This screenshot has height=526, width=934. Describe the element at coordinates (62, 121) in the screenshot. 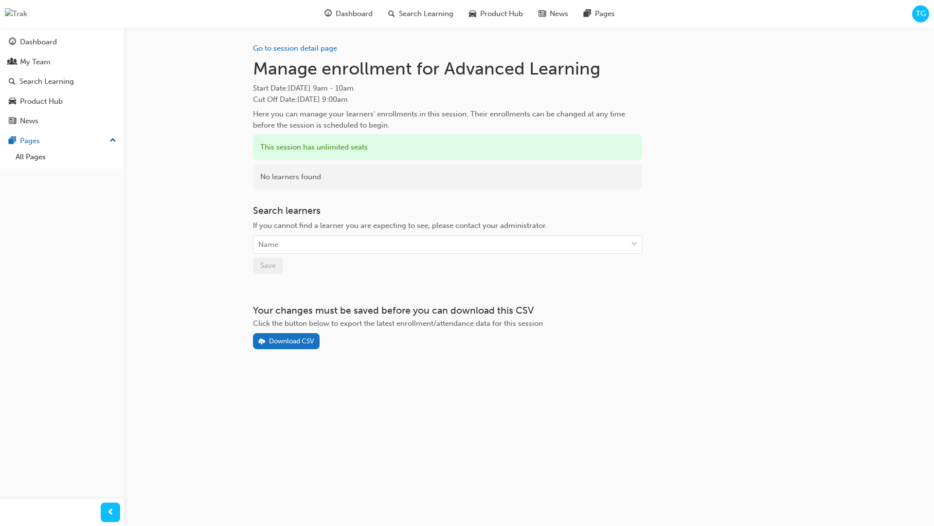

I see `a: News` at that location.